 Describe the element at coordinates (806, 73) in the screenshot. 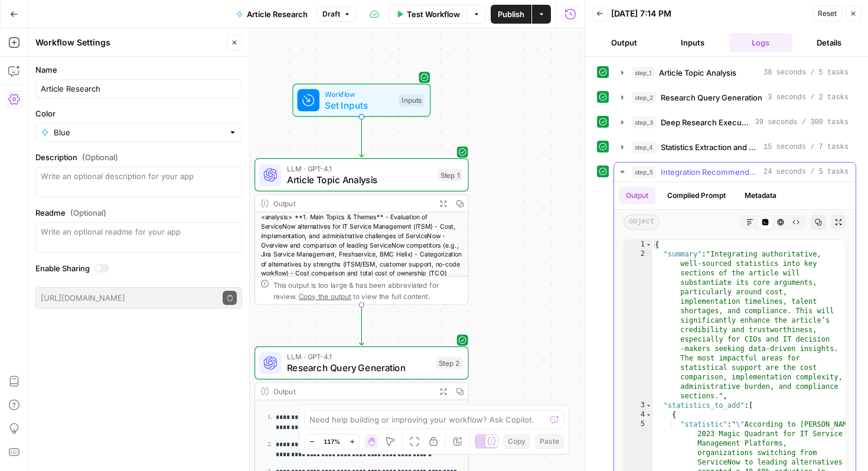

I see `span: 38 seconds / 5 tasks` at that location.